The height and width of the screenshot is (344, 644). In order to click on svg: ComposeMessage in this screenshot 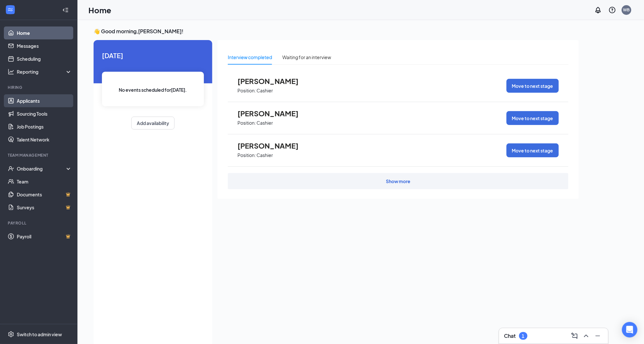, I will do `click(575, 336)`.